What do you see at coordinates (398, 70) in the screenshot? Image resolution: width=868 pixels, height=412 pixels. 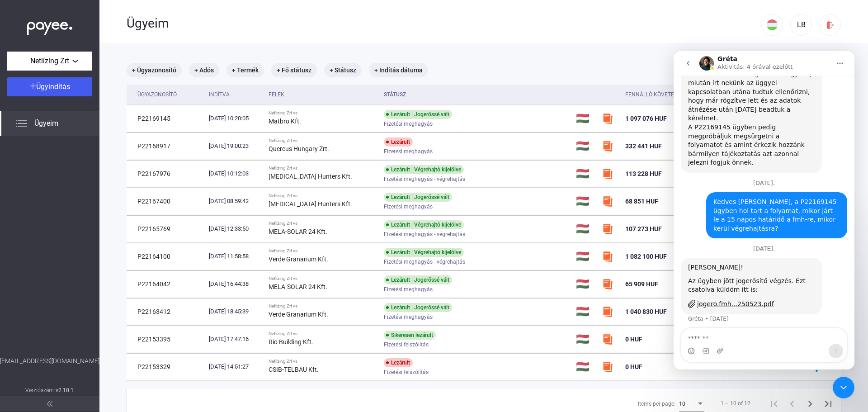 I see `mat-chip: + Indítás dátuma` at bounding box center [398, 70].